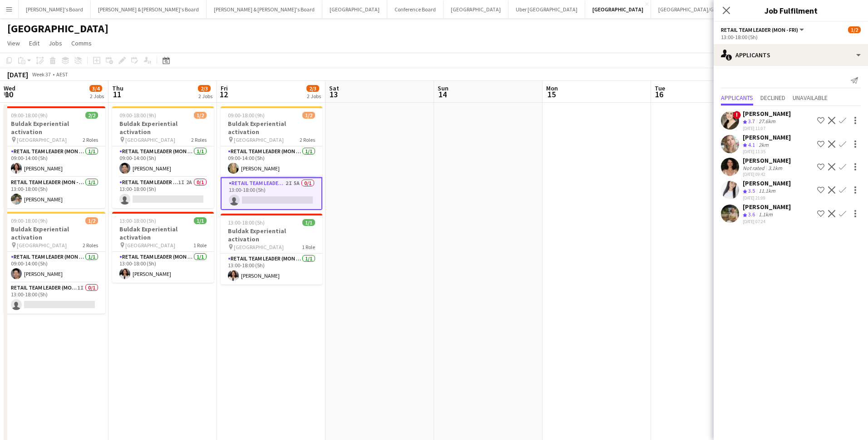 This screenshot has width=868, height=440. Describe the element at coordinates (9, 88) in the screenshot. I see `span: Wed` at that location.